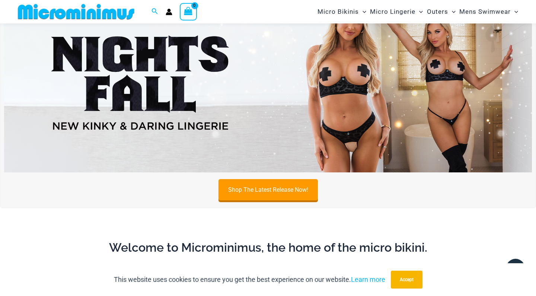 This screenshot has width=536, height=296. Describe the element at coordinates (249, 279) in the screenshot. I see `p: This website uses cookies to ensure you get the best experience on our website.` at that location.